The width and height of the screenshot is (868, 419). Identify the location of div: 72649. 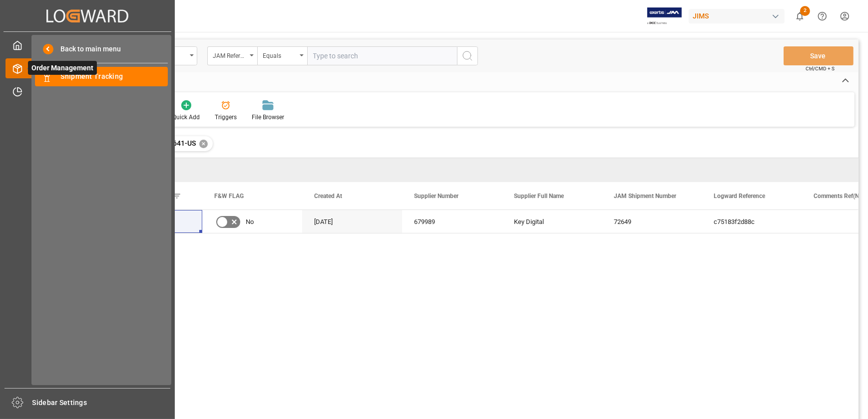
(652, 222).